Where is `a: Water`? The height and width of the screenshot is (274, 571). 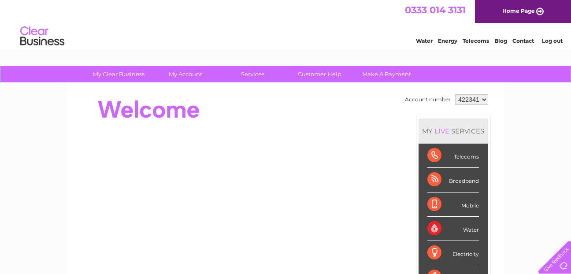 a: Water is located at coordinates (424, 41).